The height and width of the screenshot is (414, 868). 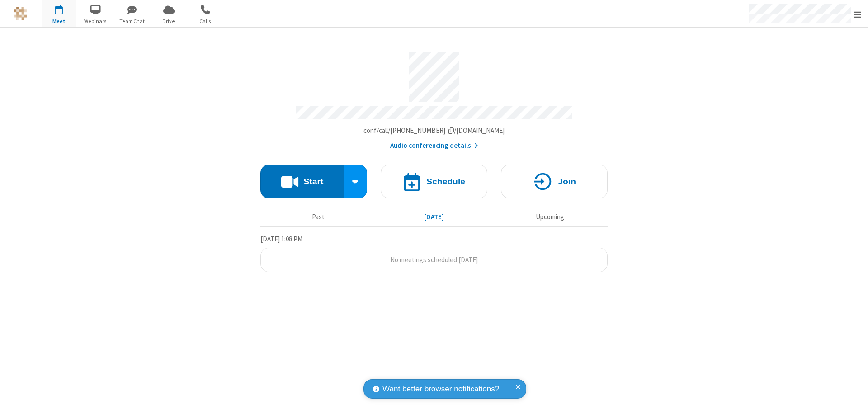 I want to click on span: Want better browser notifications?, so click(x=441, y=389).